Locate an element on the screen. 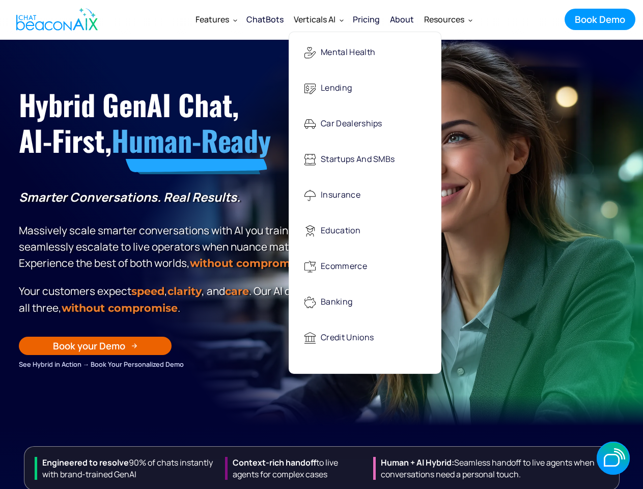 The height and width of the screenshot is (489, 643). a: Credit Unions is located at coordinates (365, 337).